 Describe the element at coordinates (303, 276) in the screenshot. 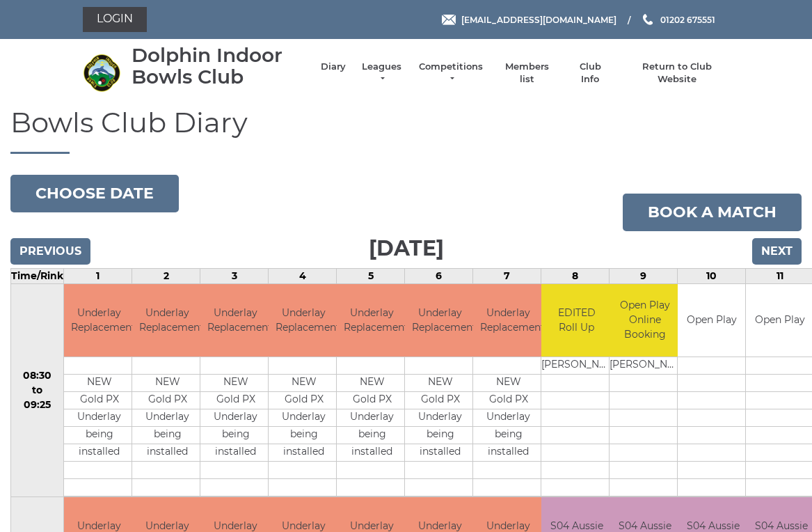

I see `td: 4` at that location.